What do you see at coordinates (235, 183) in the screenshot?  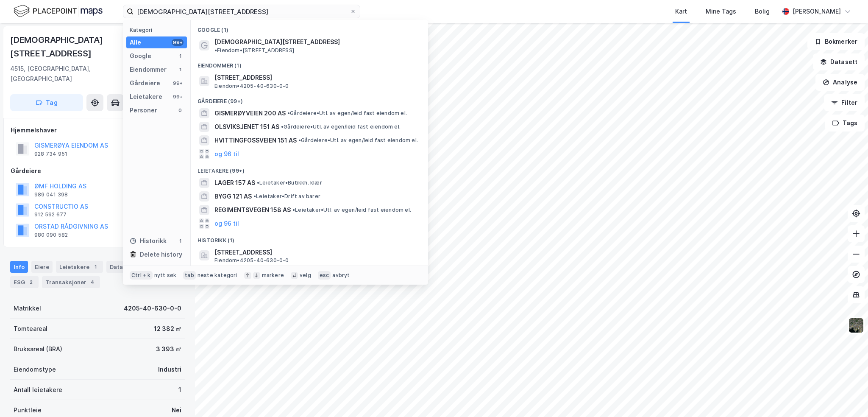 I see `span: LAGER 157 AS` at bounding box center [235, 183].